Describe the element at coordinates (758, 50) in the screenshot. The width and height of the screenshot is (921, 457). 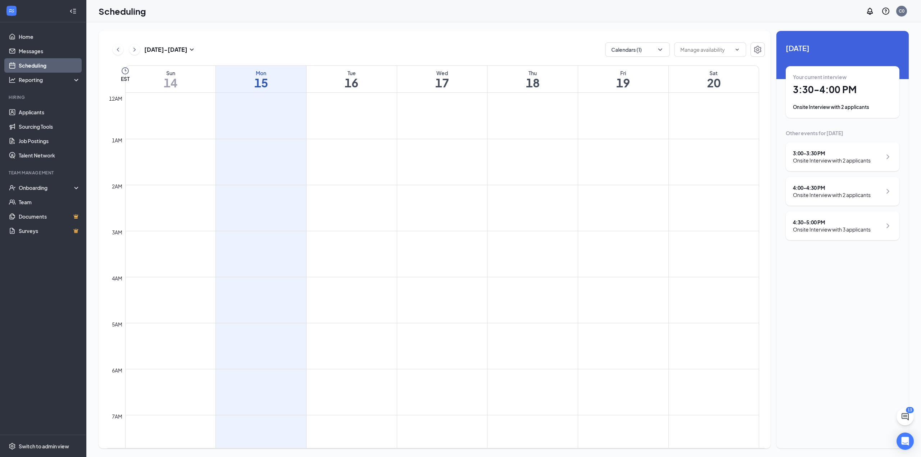
I see `button: Settings` at that location.